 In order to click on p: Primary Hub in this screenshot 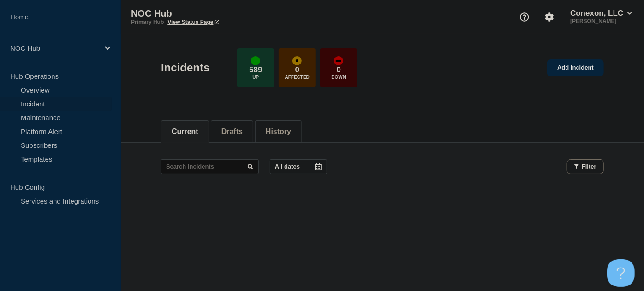, I will do `click(147, 22)`.